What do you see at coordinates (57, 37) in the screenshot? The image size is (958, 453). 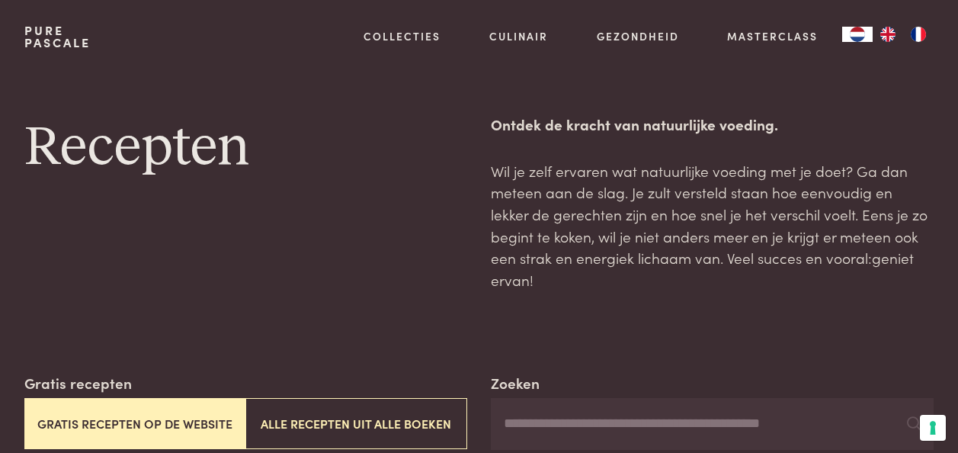 I see `a: PurePascale` at bounding box center [57, 37].